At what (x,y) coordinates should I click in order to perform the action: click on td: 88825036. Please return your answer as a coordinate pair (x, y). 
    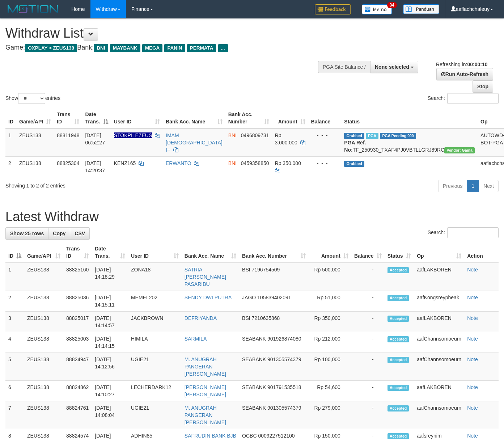
    Looking at the image, I should click on (78, 302).